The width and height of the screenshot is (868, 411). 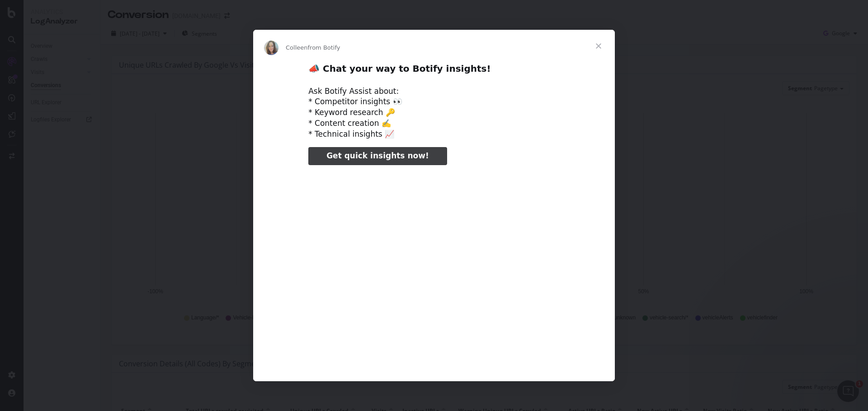 What do you see at coordinates (377, 156) in the screenshot?
I see `a: Get quick insights now!` at bounding box center [377, 156].